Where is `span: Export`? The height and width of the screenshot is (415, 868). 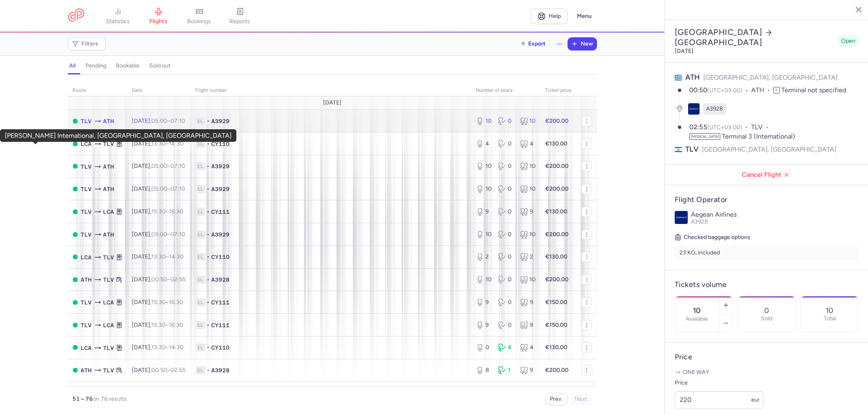 span: Export is located at coordinates (537, 44).